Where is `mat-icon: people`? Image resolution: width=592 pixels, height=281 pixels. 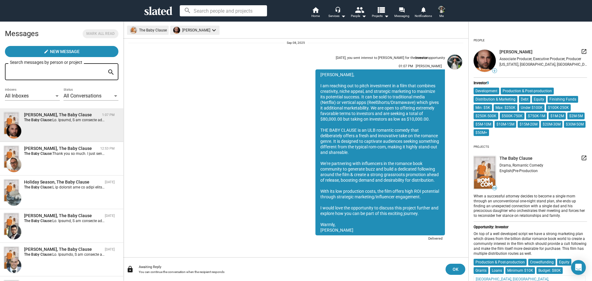
mat-icon: people is located at coordinates (359, 10).